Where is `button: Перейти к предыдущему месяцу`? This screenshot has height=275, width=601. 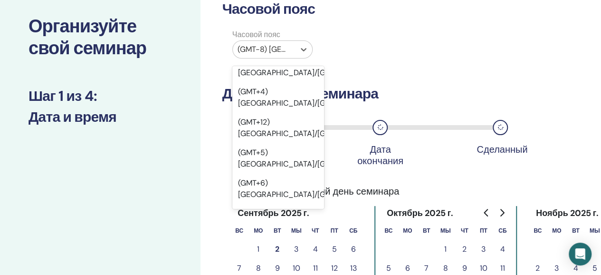
button: Перейти к предыдущему месяцу is located at coordinates (487, 213).